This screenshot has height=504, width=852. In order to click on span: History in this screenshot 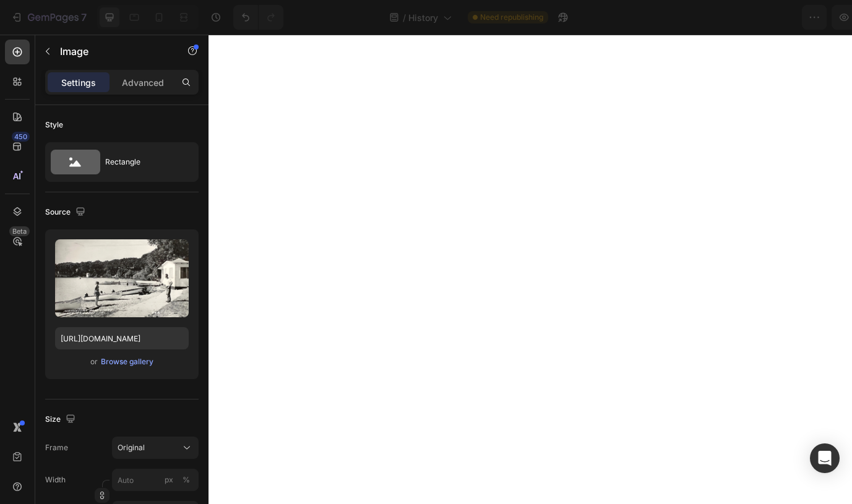, I will do `click(423, 17)`.